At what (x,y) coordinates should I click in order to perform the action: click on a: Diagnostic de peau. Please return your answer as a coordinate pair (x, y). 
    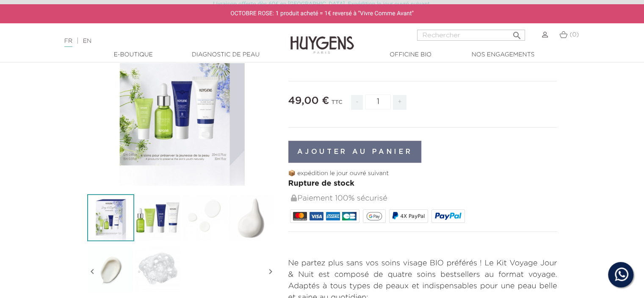
    Looking at the image, I should click on (226, 55).